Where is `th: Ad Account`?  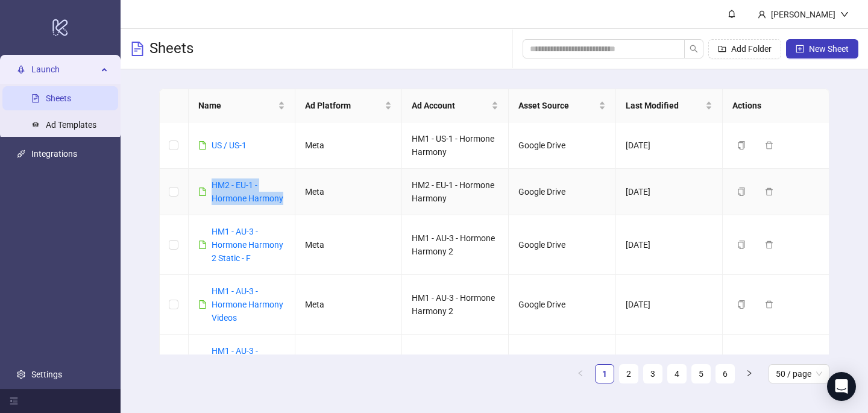
th: Ad Account is located at coordinates (455, 106).